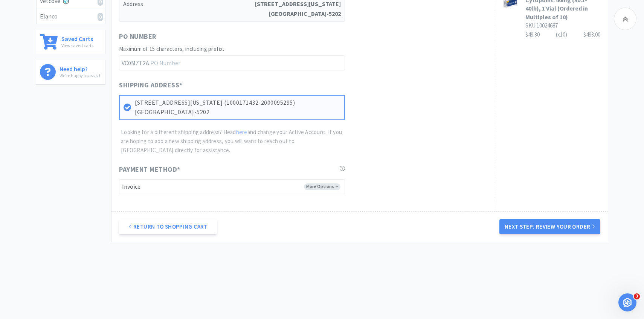 The width and height of the screenshot is (644, 319). I want to click on span: Maximum of 15 characters, including prefix., so click(171, 49).